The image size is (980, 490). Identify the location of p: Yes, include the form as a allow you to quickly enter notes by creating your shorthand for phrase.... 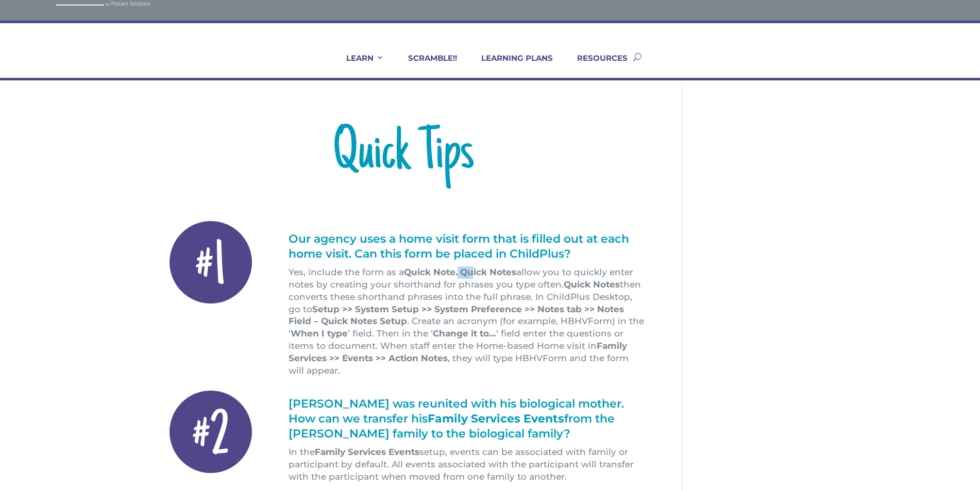
(467, 321).